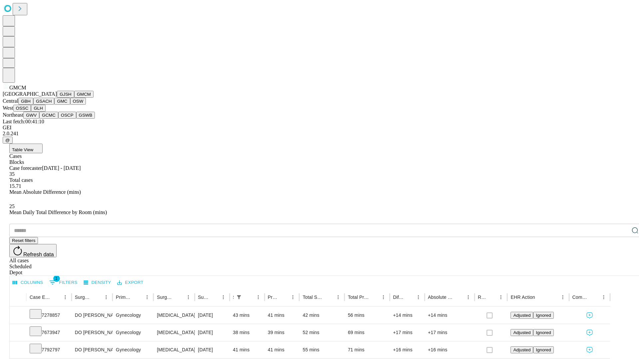 This screenshot has height=359, width=639. I want to click on div: 43 mins, so click(247, 316).